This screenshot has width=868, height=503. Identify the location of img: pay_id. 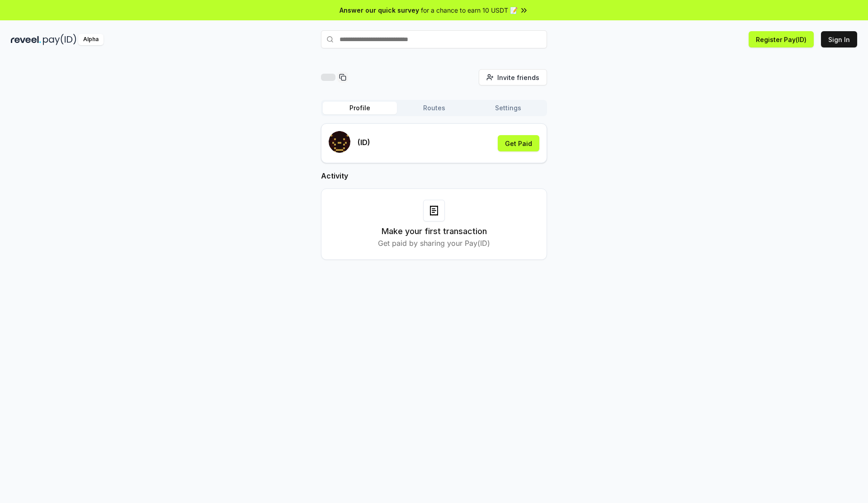
(60, 39).